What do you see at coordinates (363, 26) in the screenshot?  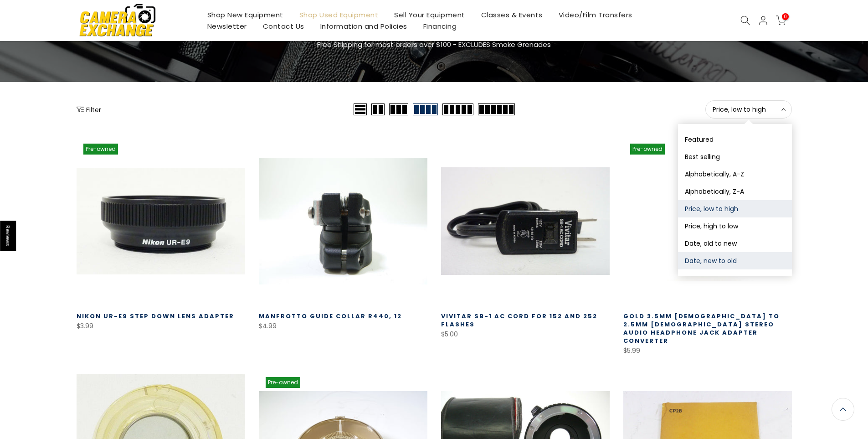 I see `a: Information and Policies` at bounding box center [363, 26].